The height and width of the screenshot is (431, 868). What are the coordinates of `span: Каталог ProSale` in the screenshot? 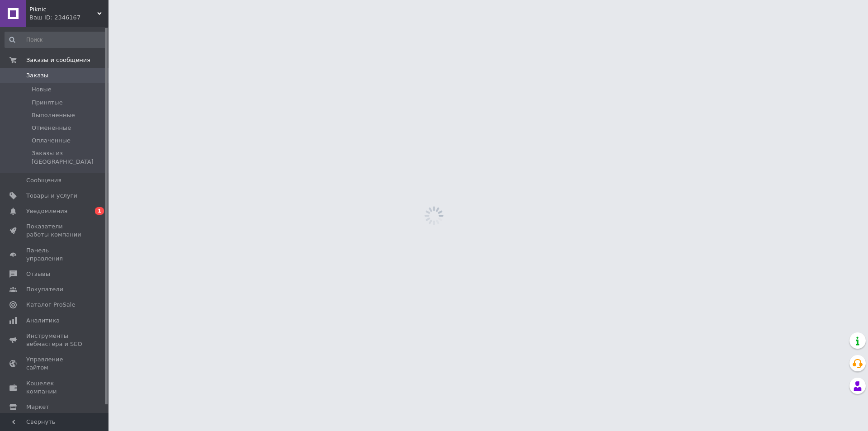 It's located at (51, 304).